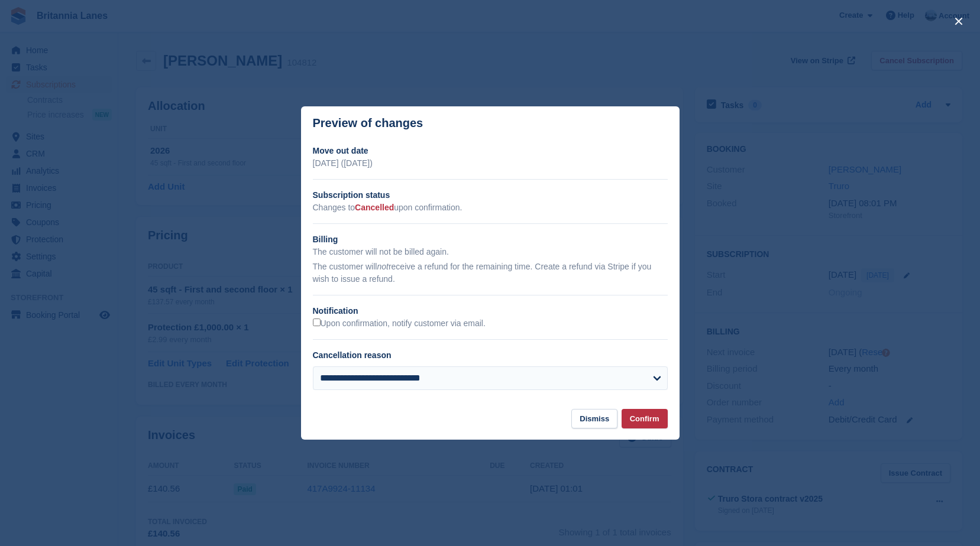 The width and height of the screenshot is (980, 546). What do you see at coordinates (399, 324) in the screenshot?
I see `label: Upon confirmation, notify customer via email.` at bounding box center [399, 324].